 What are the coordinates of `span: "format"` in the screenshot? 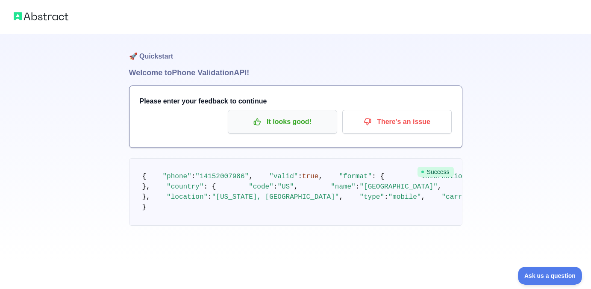 It's located at (355, 177).